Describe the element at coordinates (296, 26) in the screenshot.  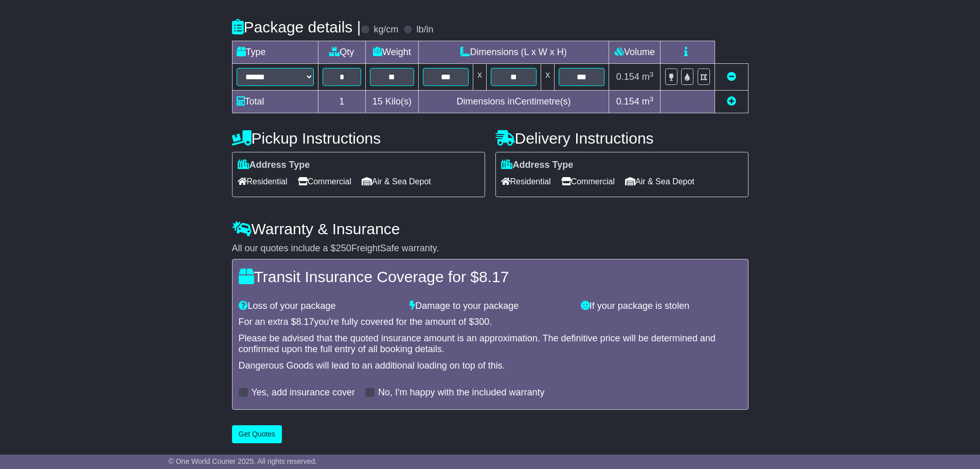
I see `h4: Package details |` at that location.